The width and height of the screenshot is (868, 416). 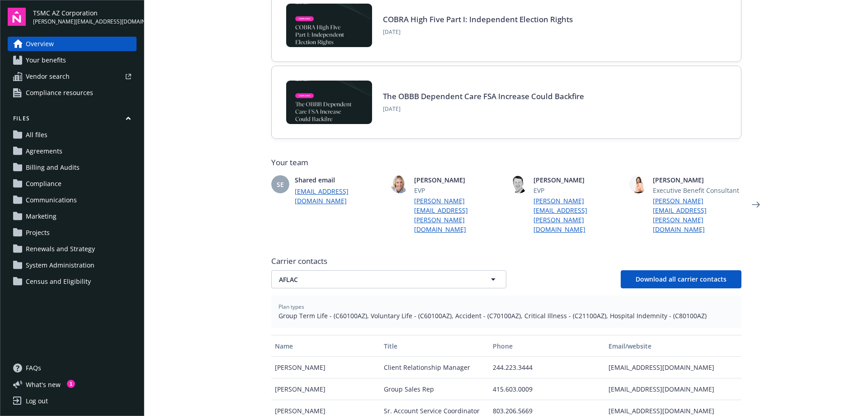 What do you see at coordinates (72, 216) in the screenshot?
I see `a: Marketing` at bounding box center [72, 216].